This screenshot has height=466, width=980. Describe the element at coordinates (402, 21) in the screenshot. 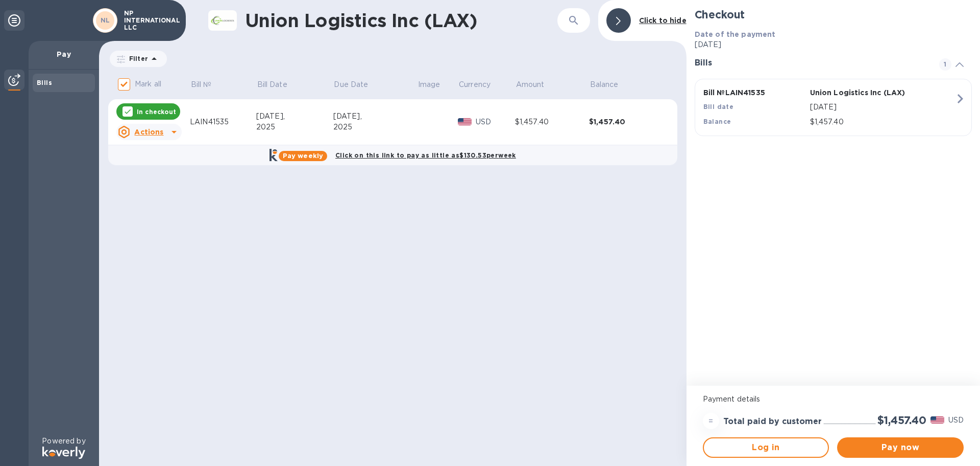

I see `h1: Union Logistics Inc (LAX)` at that location.